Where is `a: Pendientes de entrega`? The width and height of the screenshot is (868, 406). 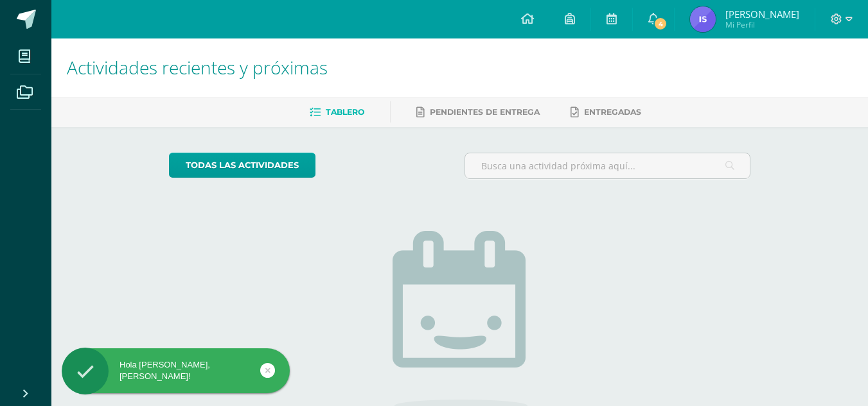
a: Pendientes de entrega is located at coordinates (478, 112).